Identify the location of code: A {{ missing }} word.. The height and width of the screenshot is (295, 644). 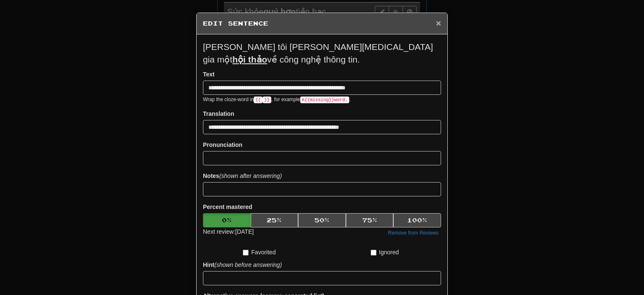
(324, 100).